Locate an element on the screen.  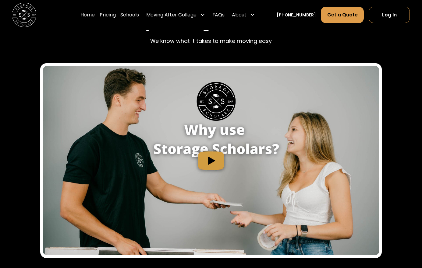
a: open lightbox is located at coordinates (211, 161).